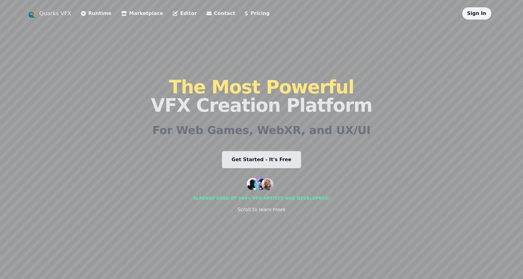  What do you see at coordinates (268, 184) in the screenshot?
I see `img: customer 3` at bounding box center [268, 184].